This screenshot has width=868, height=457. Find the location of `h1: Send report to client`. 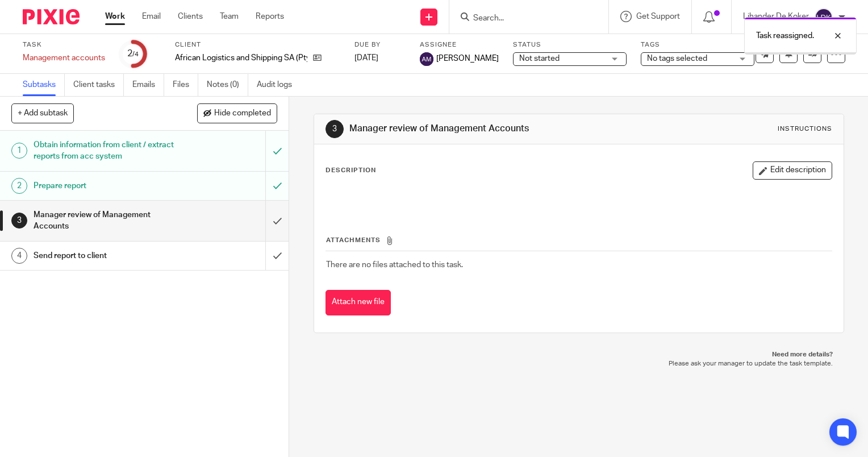

h1: Send report to client is located at coordinates (107, 256).